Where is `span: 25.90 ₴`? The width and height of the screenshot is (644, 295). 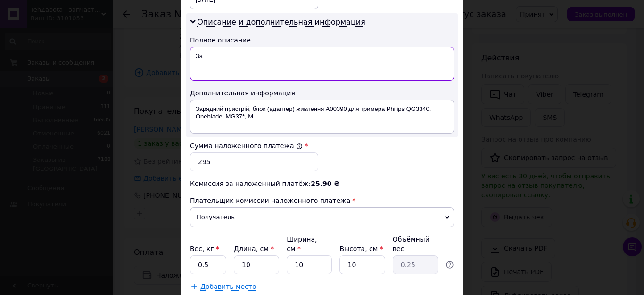 span: 25.90 ₴ is located at coordinates (325, 184).